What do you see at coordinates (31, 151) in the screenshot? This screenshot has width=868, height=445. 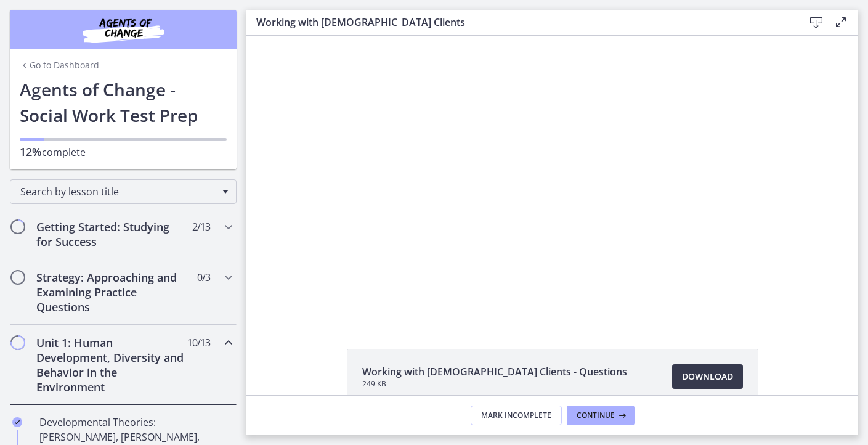 I see `span: 12%` at bounding box center [31, 151].